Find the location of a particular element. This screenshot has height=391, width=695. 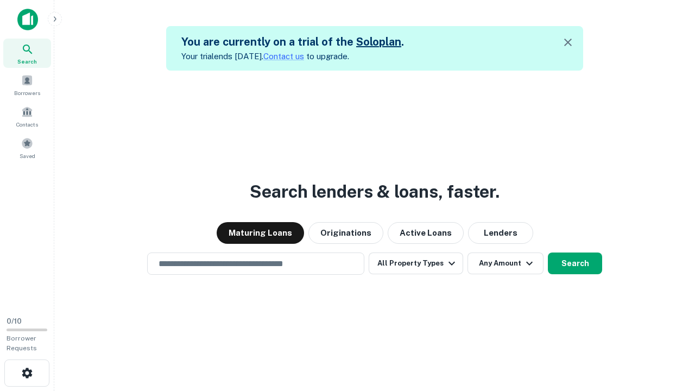

div: Borrowers is located at coordinates (27, 85).